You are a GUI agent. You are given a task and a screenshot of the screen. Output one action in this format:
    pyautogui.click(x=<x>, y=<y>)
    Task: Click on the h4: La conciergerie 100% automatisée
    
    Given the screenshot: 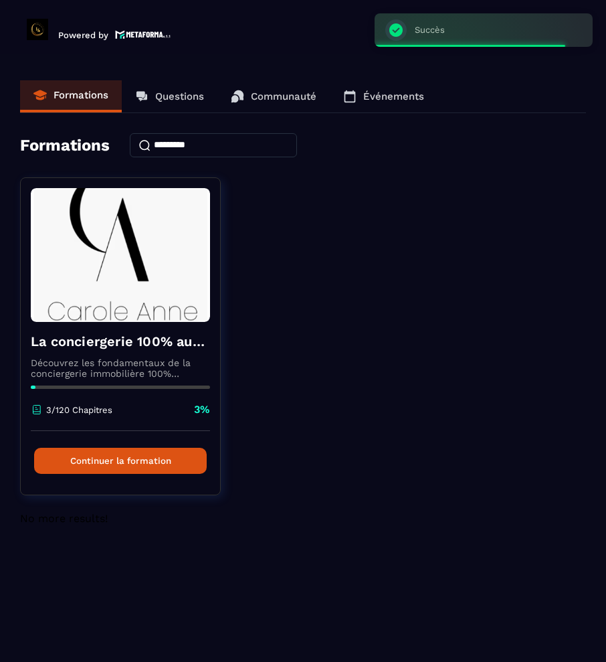 What is the action you would take?
    pyautogui.click(x=120, y=341)
    